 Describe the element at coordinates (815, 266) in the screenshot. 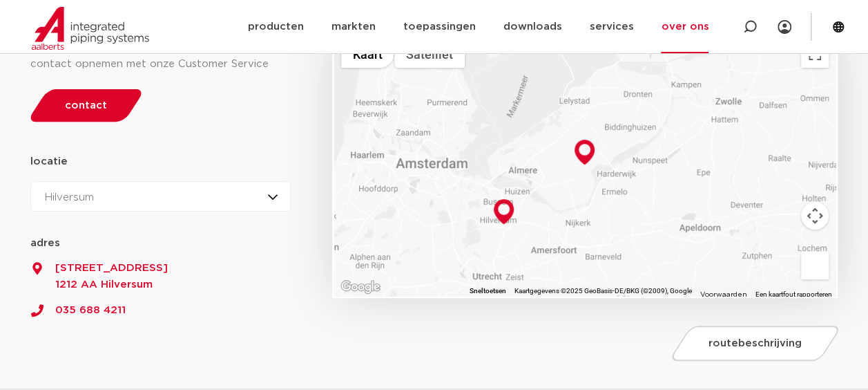

I see `button: Sleep Pegman de kaart op om Street View te openen` at that location.